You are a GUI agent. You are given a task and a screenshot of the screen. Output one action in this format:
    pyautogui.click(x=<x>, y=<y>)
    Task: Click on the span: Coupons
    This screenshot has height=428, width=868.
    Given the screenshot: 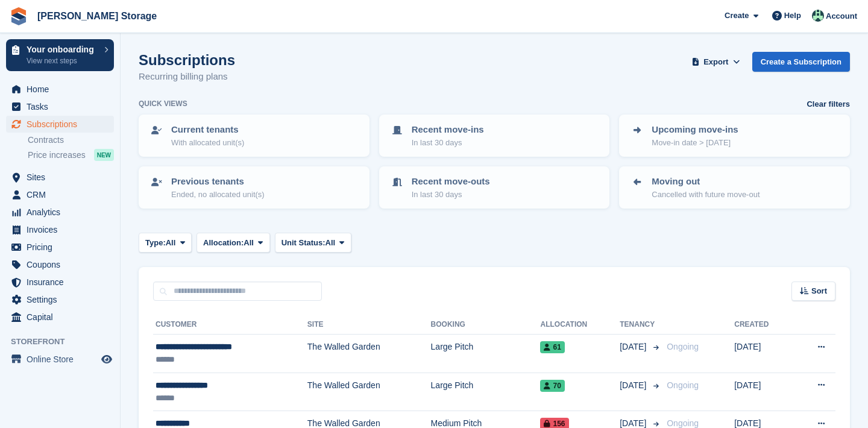 What is the action you would take?
    pyautogui.click(x=62, y=265)
    